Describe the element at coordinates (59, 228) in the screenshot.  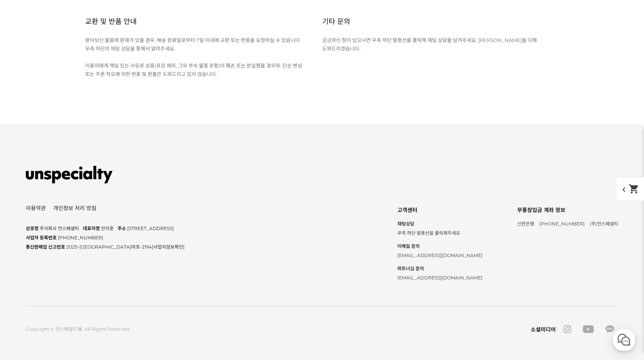
I see `span: 주식회사 언스페셜티` at that location.